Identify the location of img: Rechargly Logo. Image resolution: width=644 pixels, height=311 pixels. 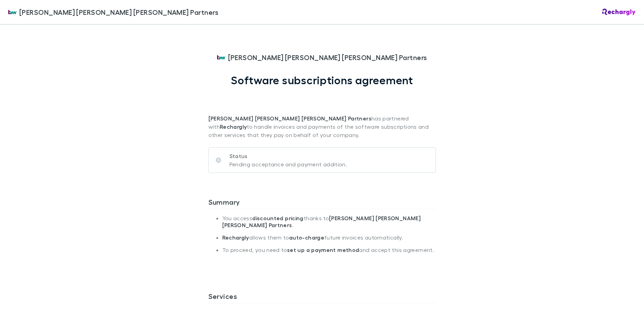
(618, 12).